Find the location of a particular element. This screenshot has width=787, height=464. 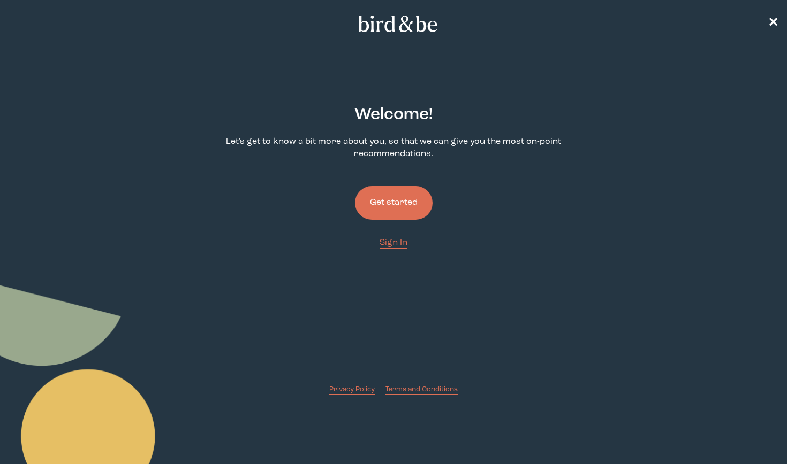

span: Sign In is located at coordinates (393, 243).